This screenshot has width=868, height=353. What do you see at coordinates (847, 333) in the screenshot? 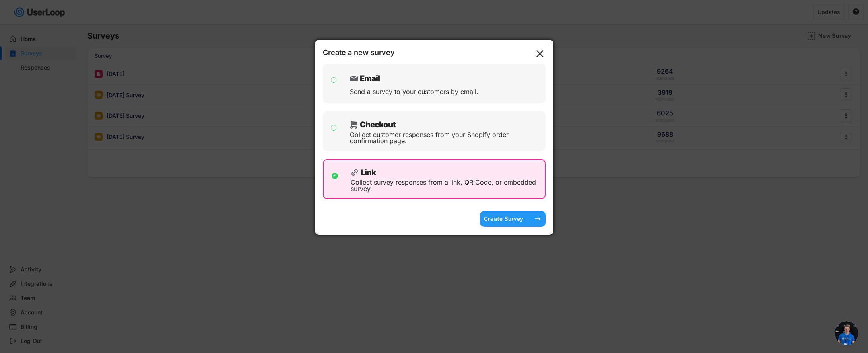
I see `a: Open chat` at bounding box center [847, 333].